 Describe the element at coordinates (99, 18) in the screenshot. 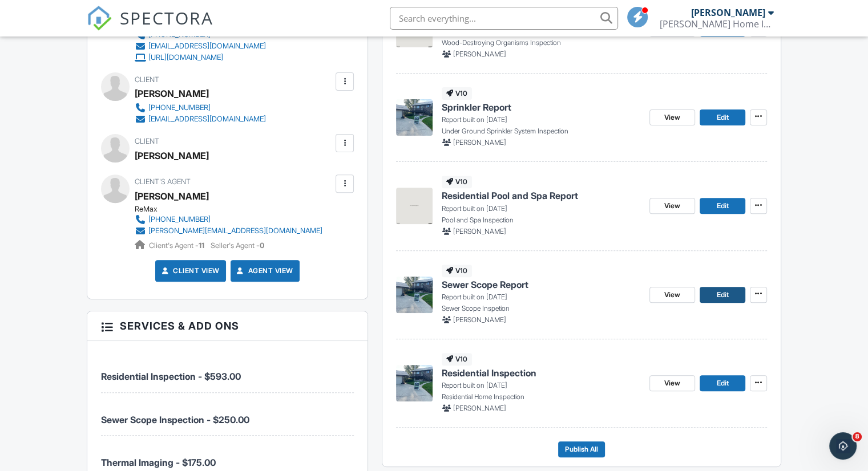

I see `img: The Best Home Inspection Software - Spectora` at that location.